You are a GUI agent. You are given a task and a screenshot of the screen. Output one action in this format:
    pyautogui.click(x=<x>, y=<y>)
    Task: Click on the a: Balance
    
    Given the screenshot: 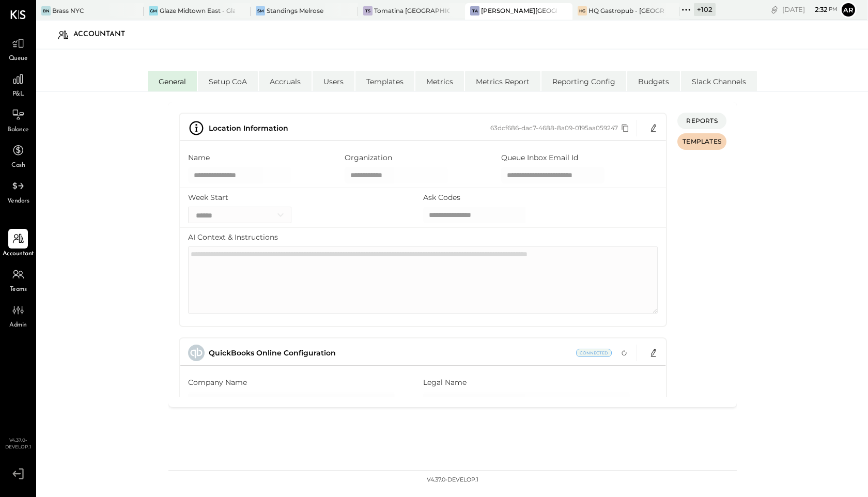 What is the action you would take?
    pyautogui.click(x=18, y=120)
    